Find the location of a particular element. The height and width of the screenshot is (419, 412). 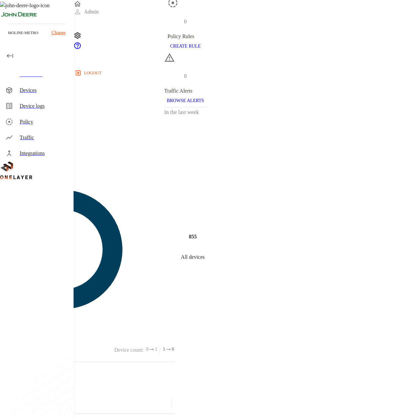

a: onelayer-support is located at coordinates (78, 48).